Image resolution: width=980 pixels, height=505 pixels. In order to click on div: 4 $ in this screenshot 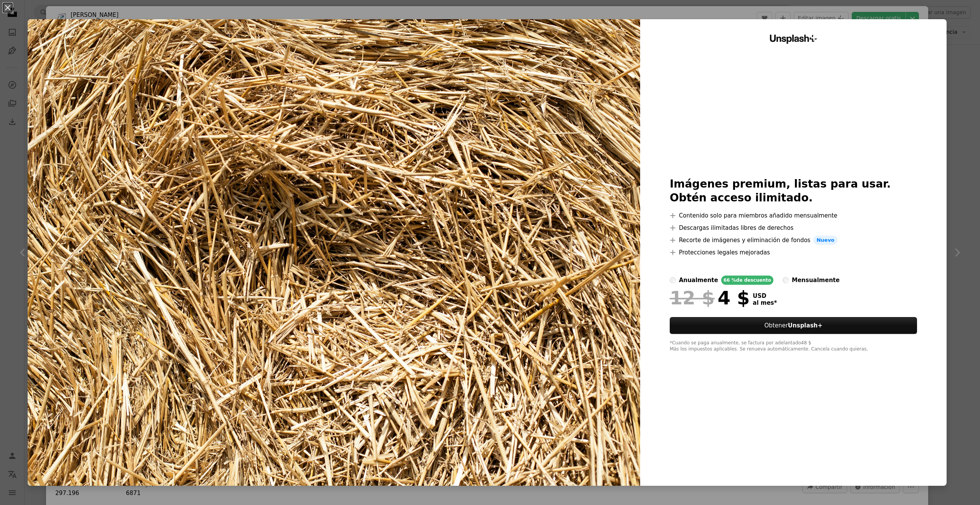, I will do `click(710, 298)`.